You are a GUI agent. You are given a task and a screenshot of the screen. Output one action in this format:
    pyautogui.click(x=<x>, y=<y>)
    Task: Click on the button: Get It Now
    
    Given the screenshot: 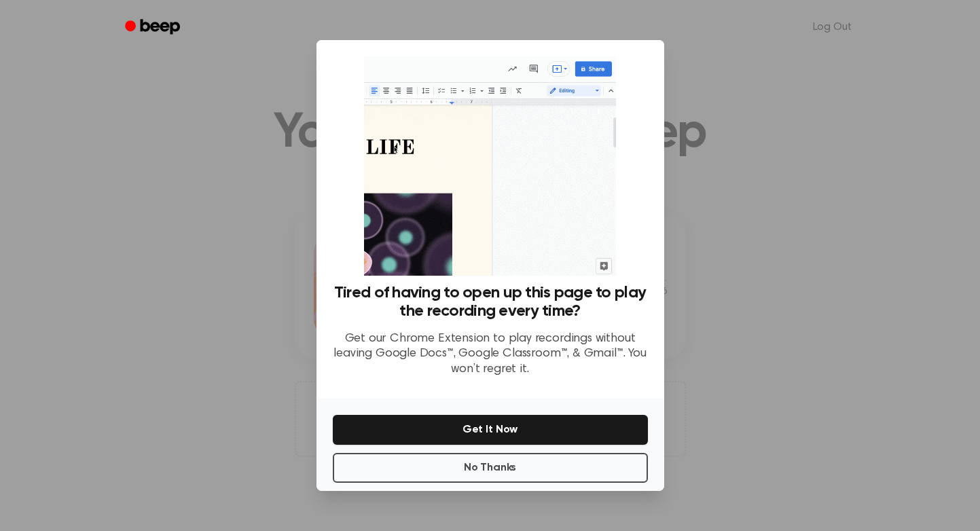 What is the action you would take?
    pyautogui.click(x=490, y=430)
    